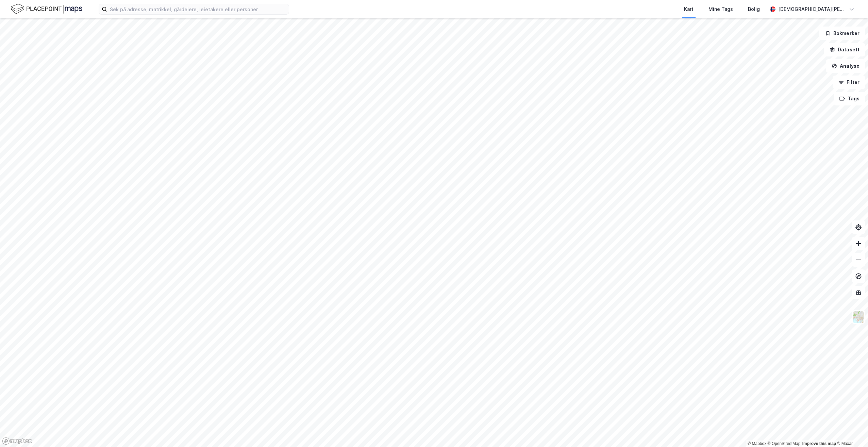 The height and width of the screenshot is (447, 868). Describe the element at coordinates (785, 444) in the screenshot. I see `a: OpenStreetMap` at that location.